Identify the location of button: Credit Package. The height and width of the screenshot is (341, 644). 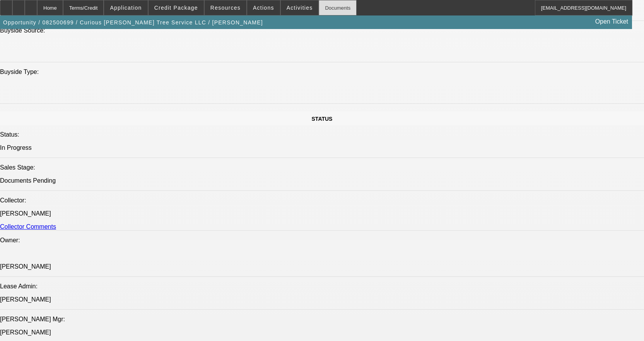
(176, 8).